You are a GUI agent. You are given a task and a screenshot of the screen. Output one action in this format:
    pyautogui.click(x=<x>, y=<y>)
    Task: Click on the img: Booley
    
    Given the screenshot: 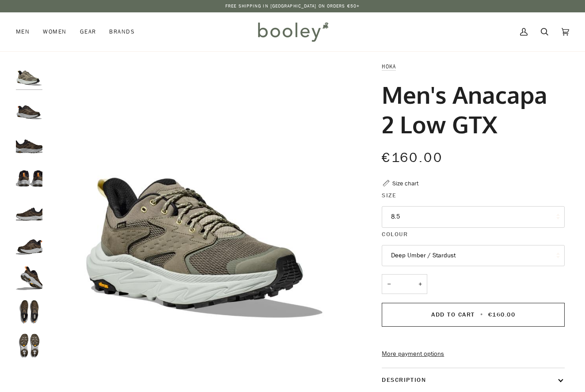 What is the action you would take?
    pyautogui.click(x=292, y=32)
    